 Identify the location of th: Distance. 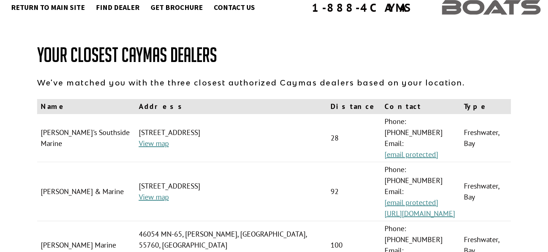
(354, 107).